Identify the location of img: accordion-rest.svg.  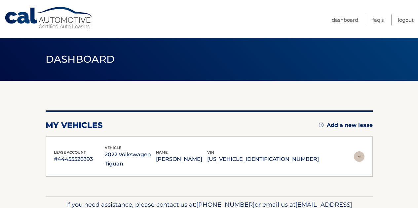
(359, 157).